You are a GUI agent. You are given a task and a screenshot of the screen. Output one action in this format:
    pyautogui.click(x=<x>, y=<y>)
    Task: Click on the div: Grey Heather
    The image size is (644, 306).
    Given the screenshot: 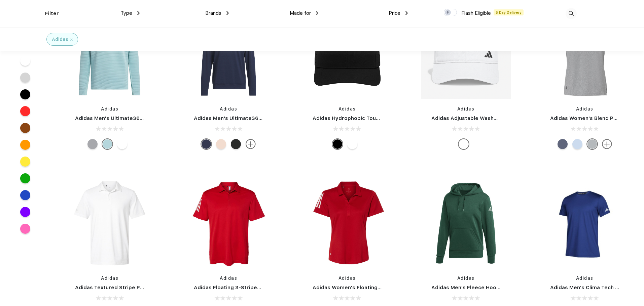 What is the action you would take?
    pyautogui.click(x=93, y=144)
    